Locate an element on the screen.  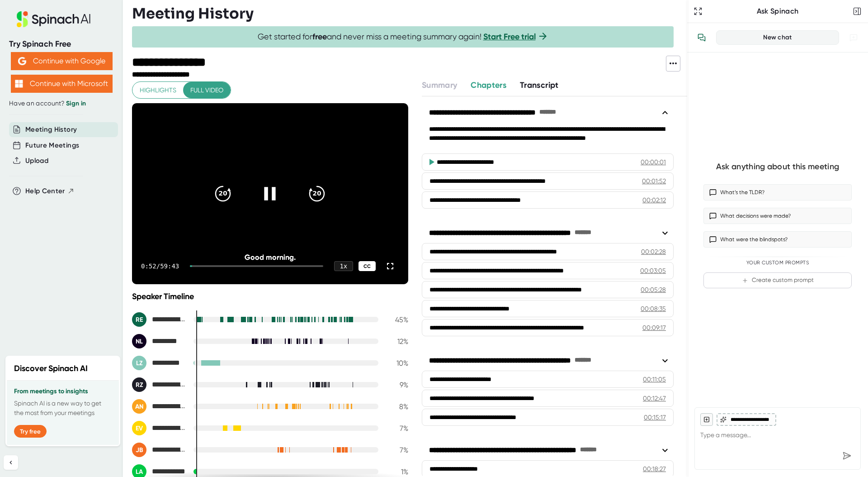
button: Collapse sidebar is located at coordinates (11, 462).